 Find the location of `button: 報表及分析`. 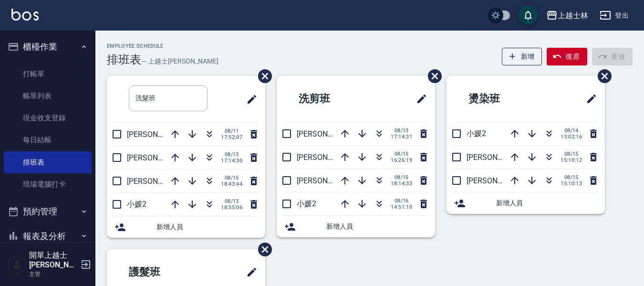

button: 報表及分析 is located at coordinates (48, 237).